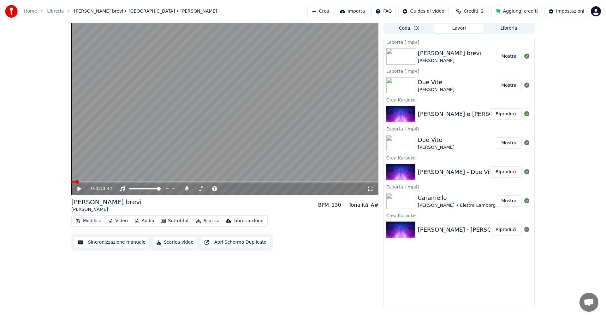  What do you see at coordinates (459, 28) in the screenshot?
I see `button: Lavori` at bounding box center [459, 28].